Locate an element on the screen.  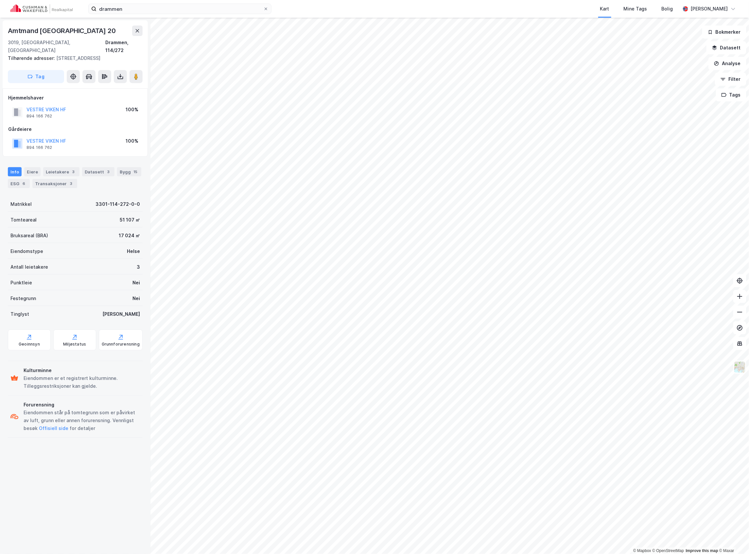
div: Festegrunn is located at coordinates (23, 298).